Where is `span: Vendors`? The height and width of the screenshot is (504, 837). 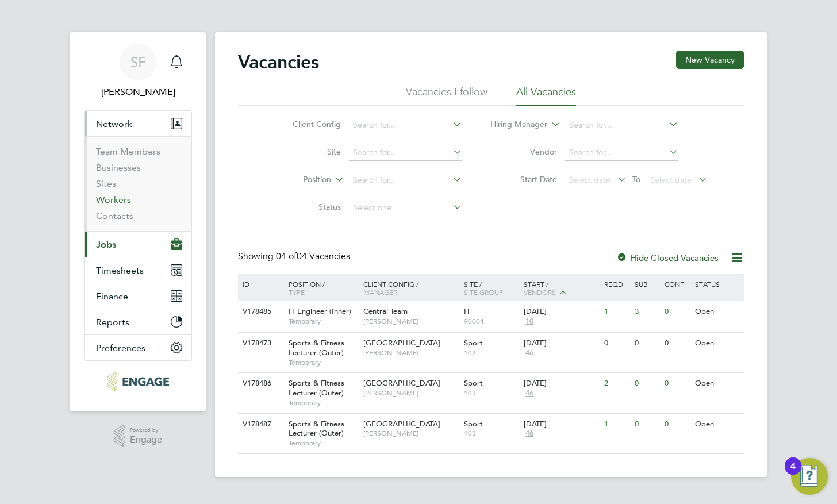
span: Vendors is located at coordinates (540, 292).